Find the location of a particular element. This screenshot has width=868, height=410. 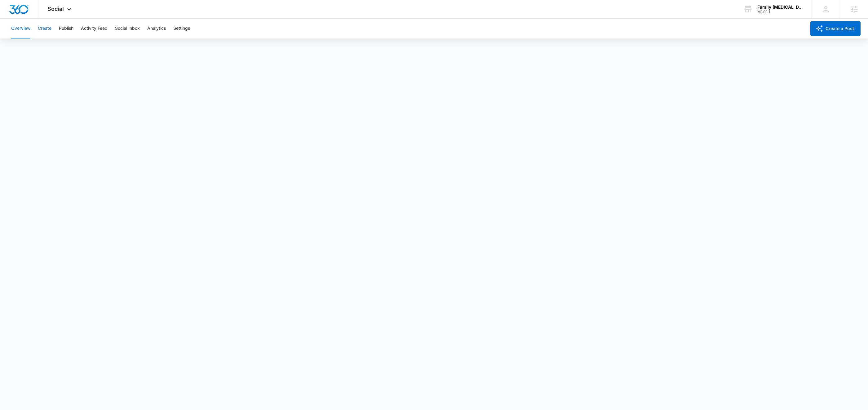

button: Social Inbox is located at coordinates (127, 28).